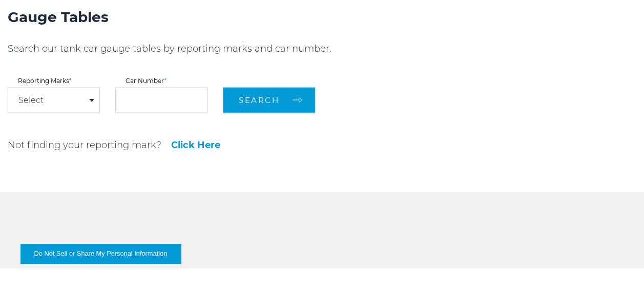  What do you see at coordinates (242, 48) in the screenshot?
I see `p: Search our tank car gauge tables by reporting marks and car number.` at bounding box center [242, 48].